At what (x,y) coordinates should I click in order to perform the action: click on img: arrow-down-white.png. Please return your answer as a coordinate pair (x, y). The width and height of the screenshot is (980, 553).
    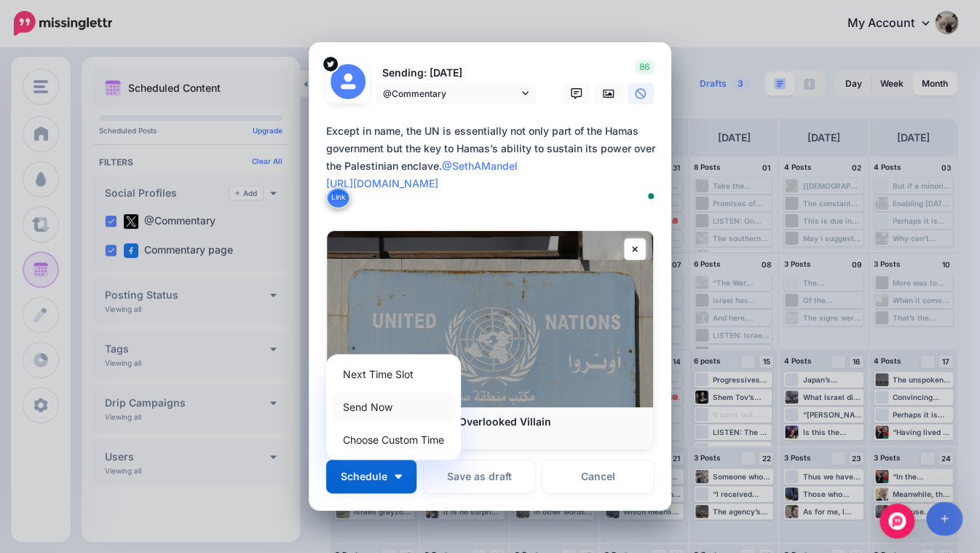
    Looking at the image, I should click on (398, 476).